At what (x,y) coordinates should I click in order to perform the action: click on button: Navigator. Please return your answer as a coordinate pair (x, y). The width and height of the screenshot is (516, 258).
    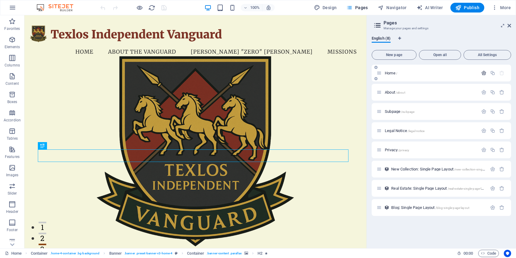
    Looking at the image, I should click on (392, 8).